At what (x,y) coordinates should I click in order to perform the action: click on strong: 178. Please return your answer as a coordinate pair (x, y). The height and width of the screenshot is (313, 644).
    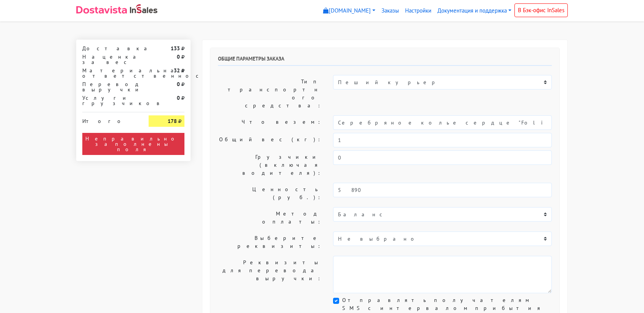
    Looking at the image, I should click on (172, 121).